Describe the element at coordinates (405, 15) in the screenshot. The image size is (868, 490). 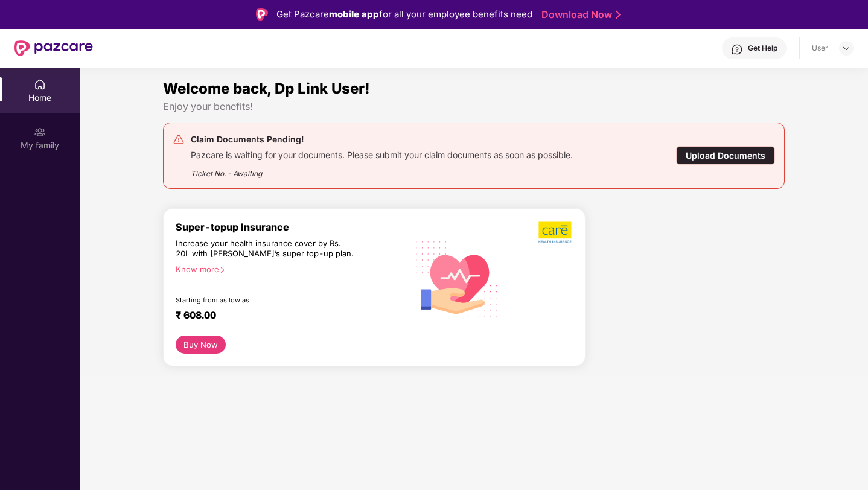
I see `div: Get Pazcare for all your employee benefits need` at that location.